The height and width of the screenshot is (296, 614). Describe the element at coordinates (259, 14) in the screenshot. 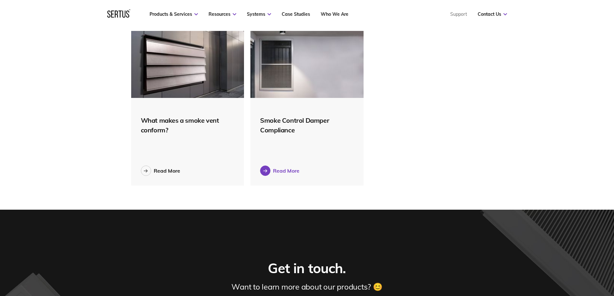

I see `a: Systems` at that location.